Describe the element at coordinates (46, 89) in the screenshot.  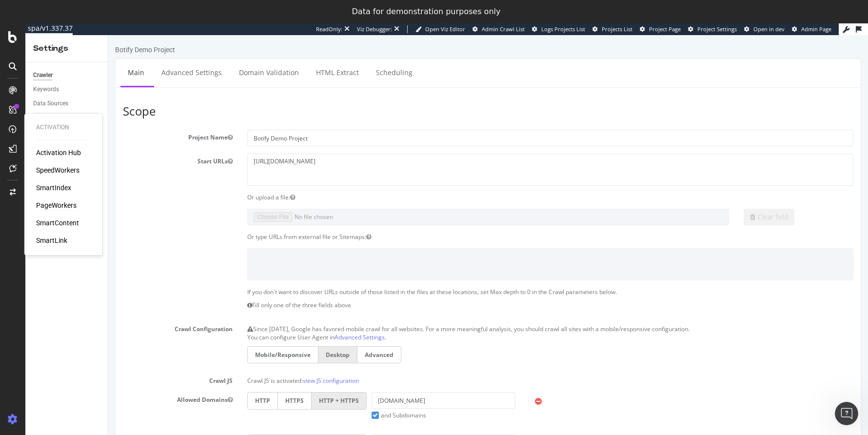
I see `div: Keywords` at that location.